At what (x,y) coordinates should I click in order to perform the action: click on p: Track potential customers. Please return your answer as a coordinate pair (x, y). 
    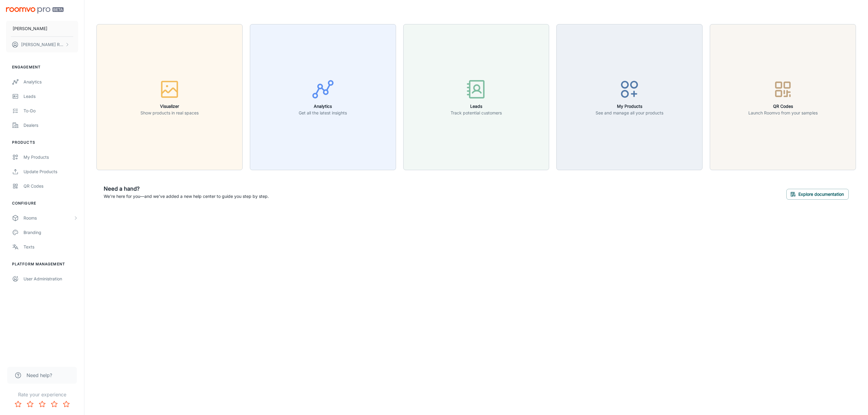
    Looking at the image, I should click on (476, 113).